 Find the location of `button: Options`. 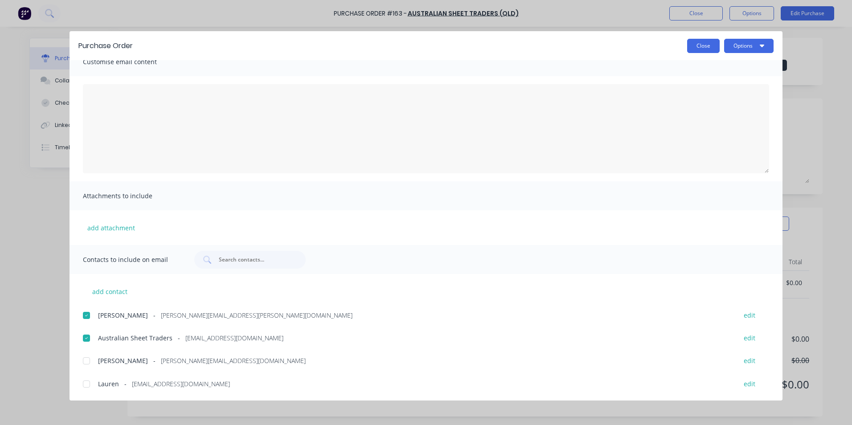

button: Options is located at coordinates (748, 46).